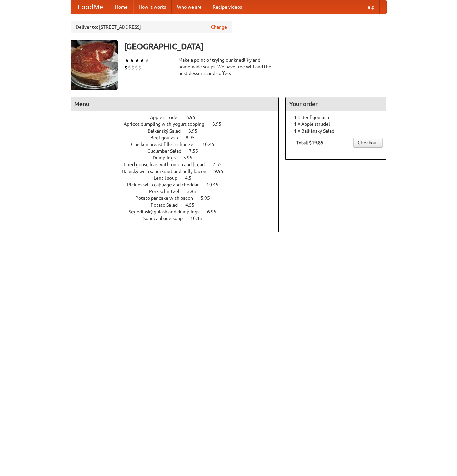 This screenshot has width=457, height=476. Describe the element at coordinates (336, 131) in the screenshot. I see `li: 1 × Balkánský Salad` at that location.